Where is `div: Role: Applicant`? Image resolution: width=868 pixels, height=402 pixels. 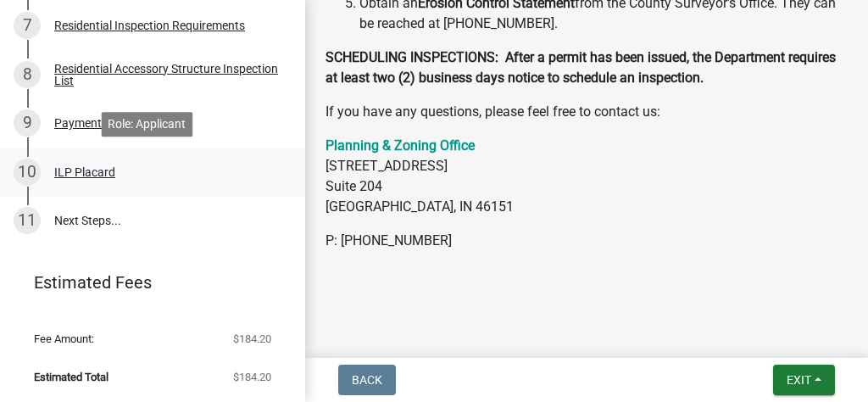
div: Role: Applicant is located at coordinates (147, 124).